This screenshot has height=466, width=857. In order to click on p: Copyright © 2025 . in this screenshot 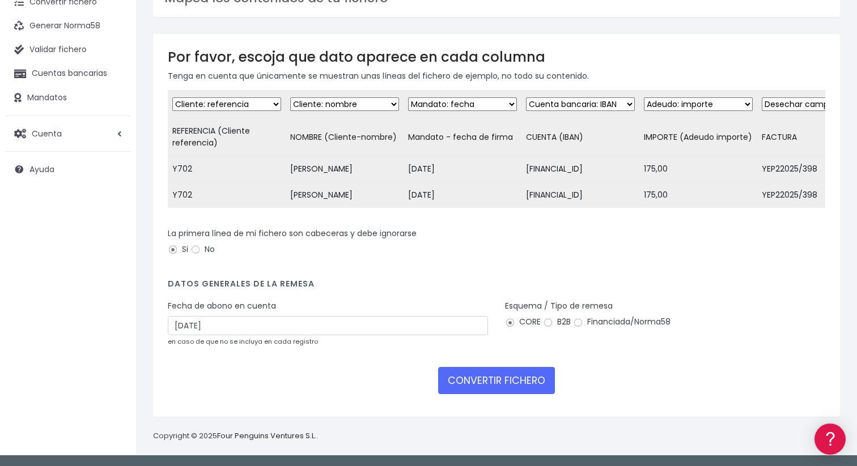, I will do `click(235, 436)`.